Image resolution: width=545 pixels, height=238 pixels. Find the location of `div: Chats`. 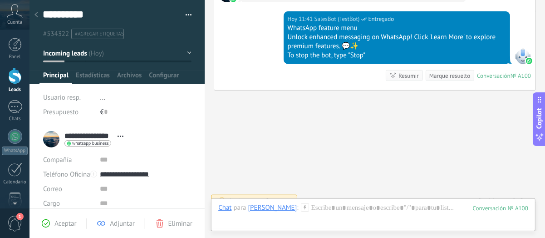

div: Chats is located at coordinates (15, 119).